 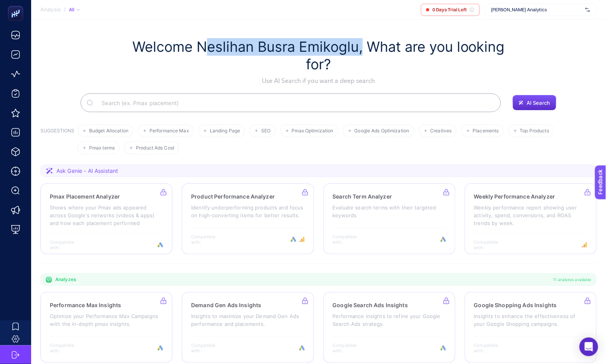 What do you see at coordinates (225, 131) in the screenshot?
I see `span: Landing Page` at bounding box center [225, 131].